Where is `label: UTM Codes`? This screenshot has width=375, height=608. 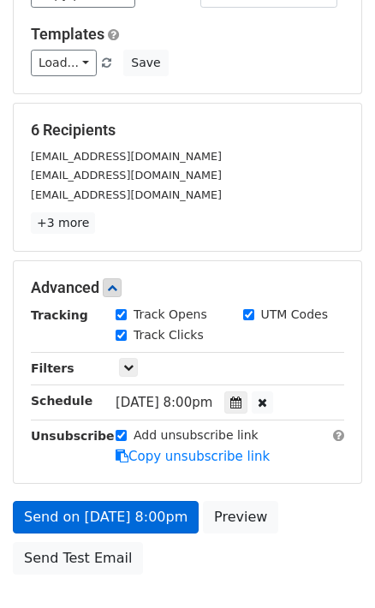
label: UTM Codes is located at coordinates (294, 314).